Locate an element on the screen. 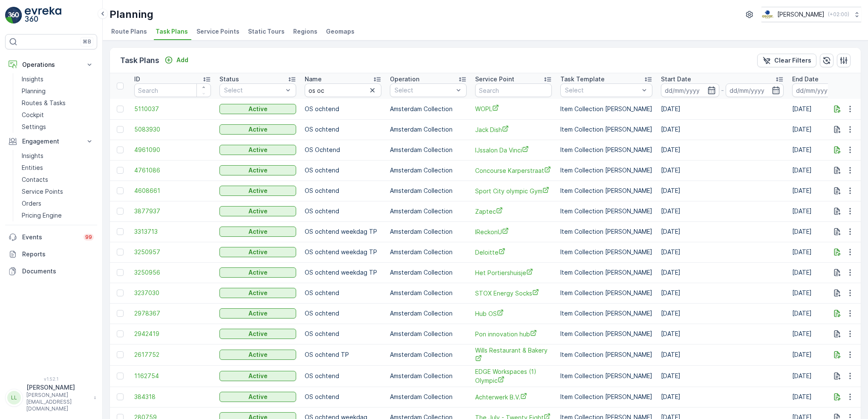 Image resolution: width=868 pixels, height=419 pixels. a: Deloitte is located at coordinates (514, 252).